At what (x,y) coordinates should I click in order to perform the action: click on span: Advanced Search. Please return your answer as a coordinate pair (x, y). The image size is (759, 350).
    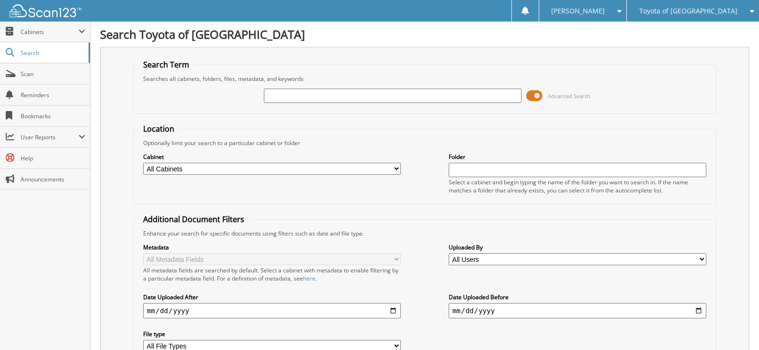
    Looking at the image, I should click on (569, 96).